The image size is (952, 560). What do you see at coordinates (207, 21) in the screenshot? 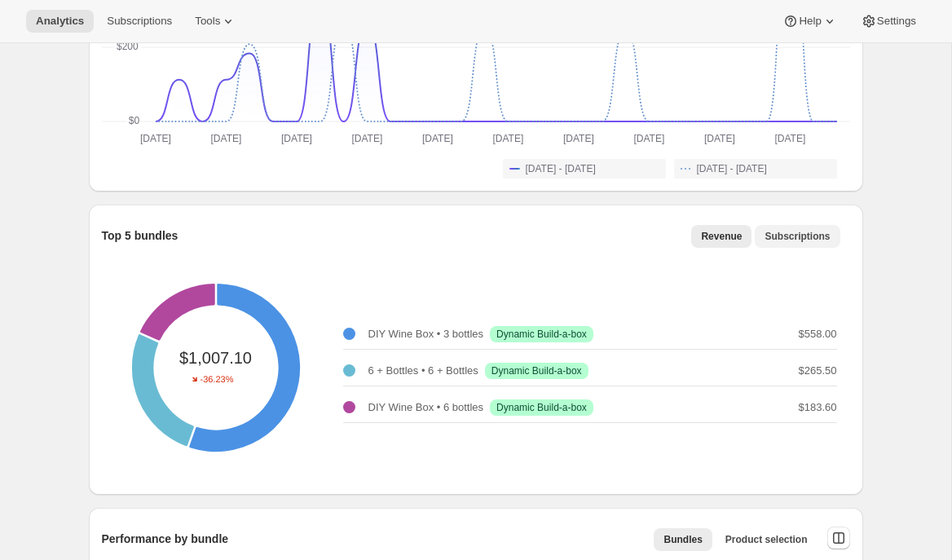
I see `span: Tools` at bounding box center [207, 21].